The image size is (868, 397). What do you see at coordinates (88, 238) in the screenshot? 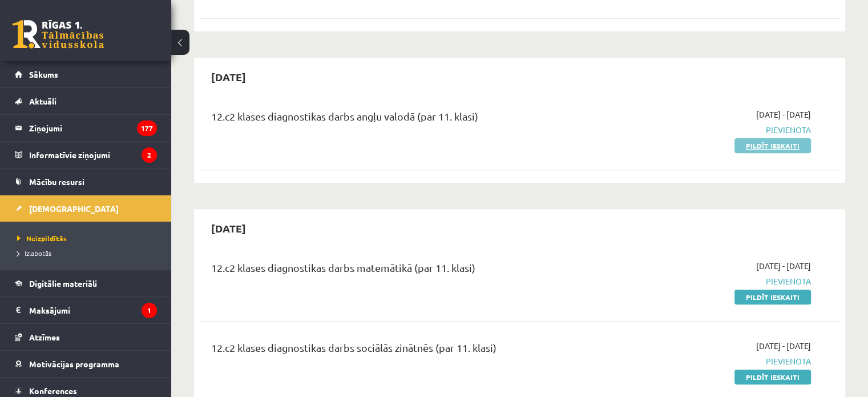
I see `a: Neizpildītās` at bounding box center [88, 238].